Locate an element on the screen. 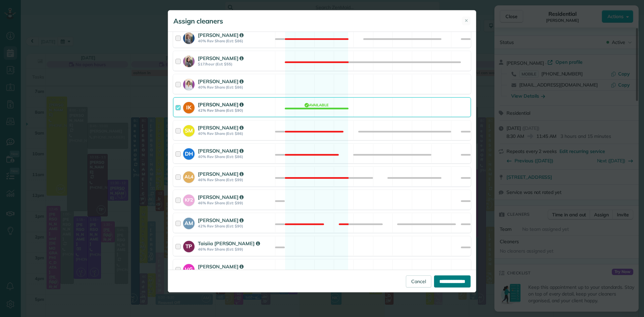 This screenshot has width=644, height=317. strong: IK is located at coordinates (189, 106).